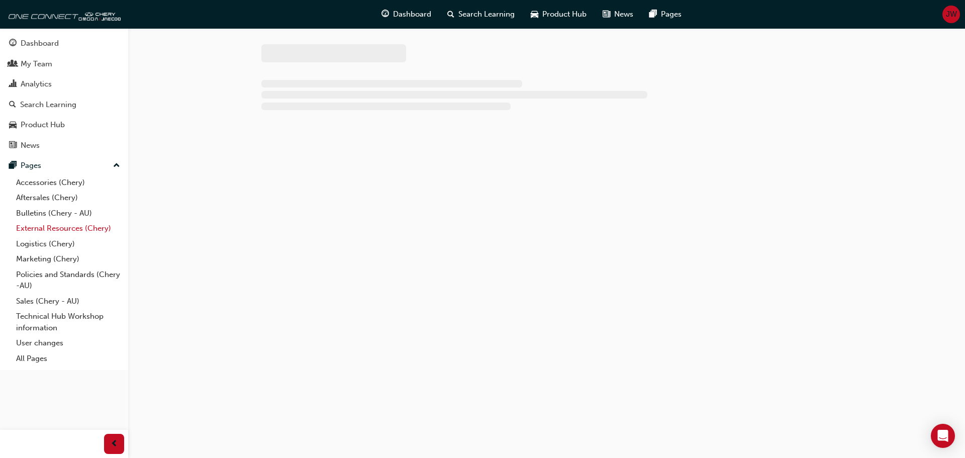 The image size is (965, 458). What do you see at coordinates (952, 14) in the screenshot?
I see `span: JW` at bounding box center [952, 14].